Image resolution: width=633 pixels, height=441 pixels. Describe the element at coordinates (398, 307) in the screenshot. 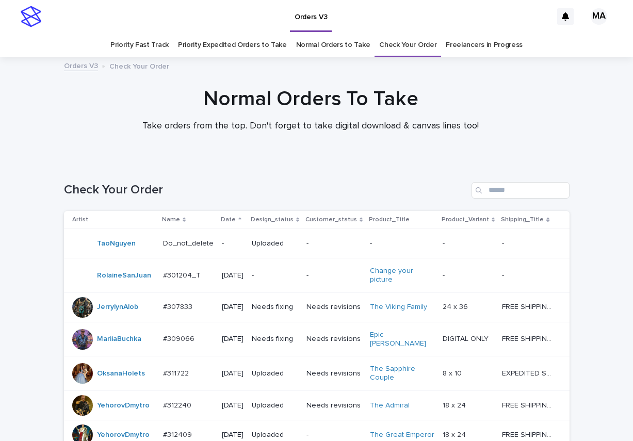

I see `a: The Viking Family` at that location.